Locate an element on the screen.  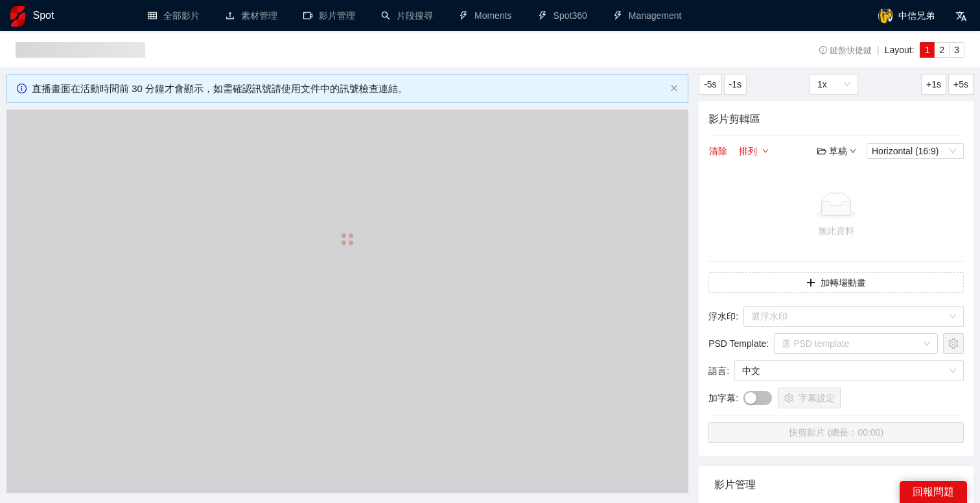
span: PSD Template : is located at coordinates (739, 343).